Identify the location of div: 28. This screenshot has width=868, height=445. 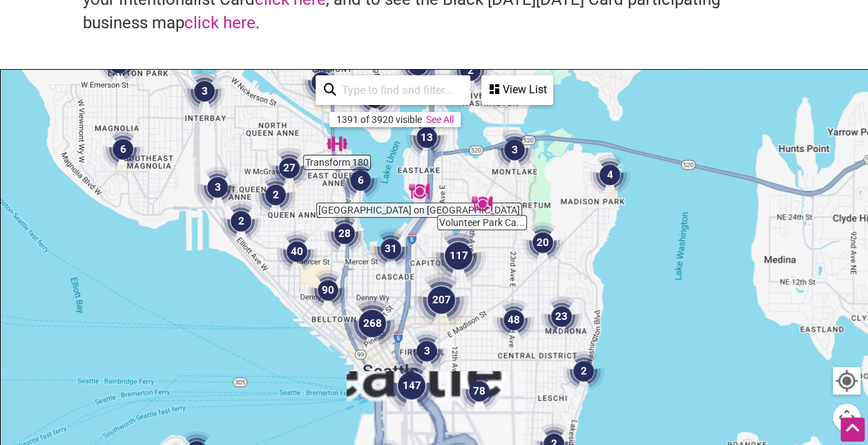
(344, 234).